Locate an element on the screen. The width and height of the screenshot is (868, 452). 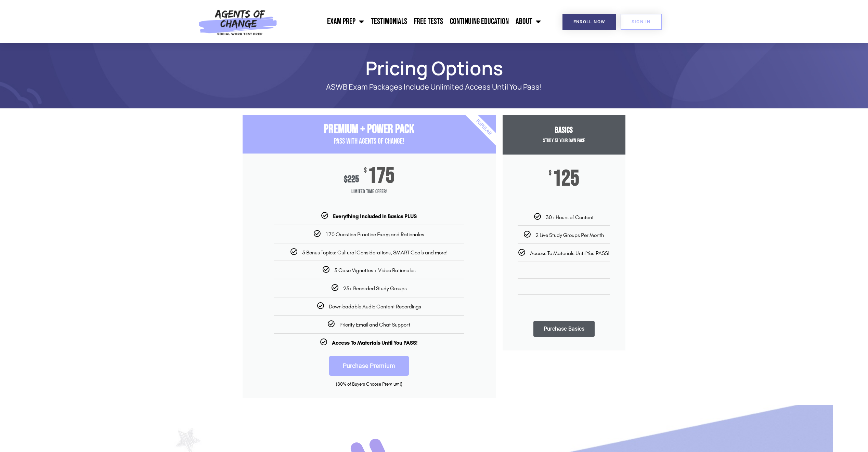
span: 5 Case Vignettes + Video Rationales is located at coordinates (375, 270).